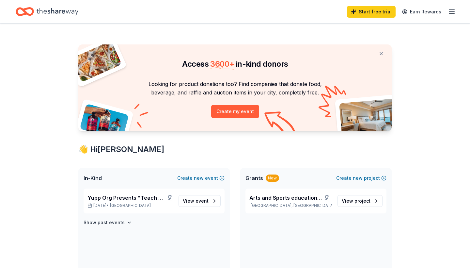 The height and width of the screenshot is (268, 470). What do you see at coordinates (371, 12) in the screenshot?
I see `a: Start free trial` at bounding box center [371, 12].